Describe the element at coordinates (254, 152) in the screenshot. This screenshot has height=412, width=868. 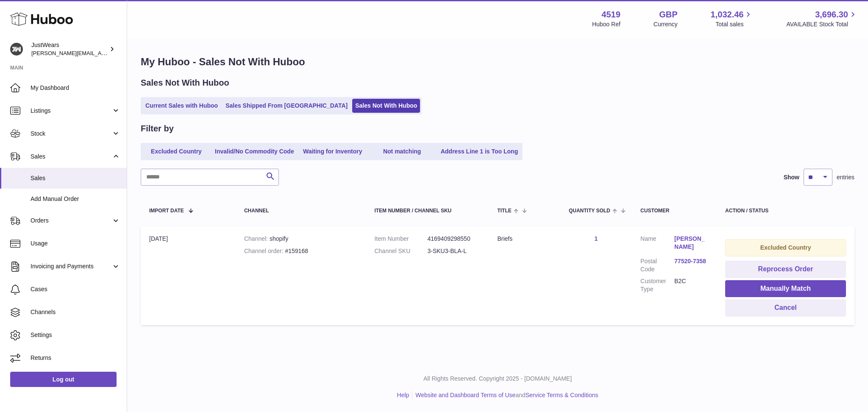
I see `a: Invalid/No Commodity Code` at that location.